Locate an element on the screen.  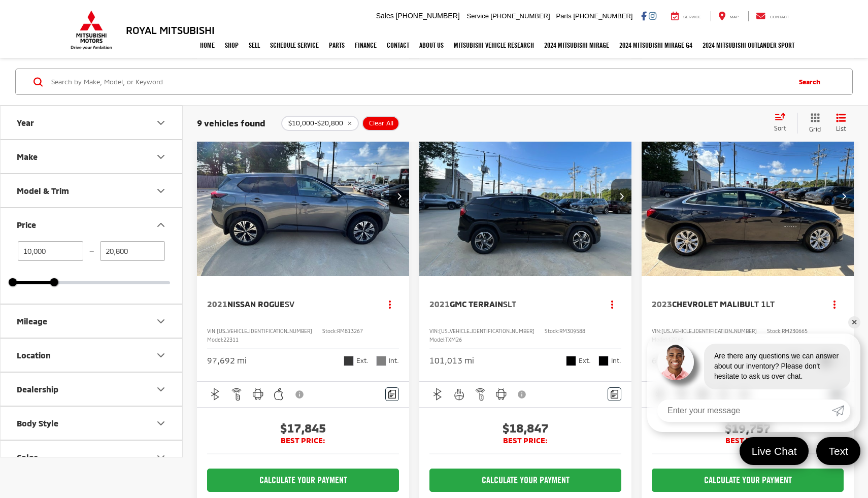
a: 2024 Mitsubishi Mirage is located at coordinates (577, 45).